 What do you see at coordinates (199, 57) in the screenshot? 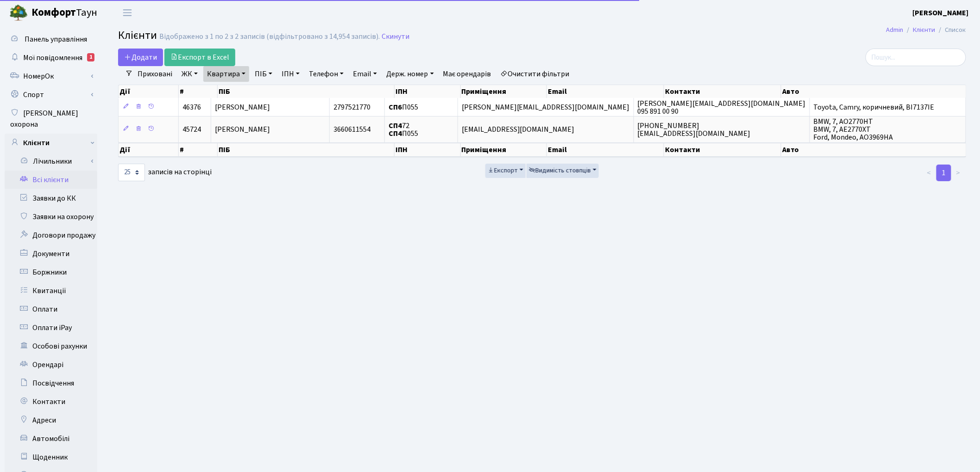
I see `a: Експорт в Excel` at bounding box center [199, 57].